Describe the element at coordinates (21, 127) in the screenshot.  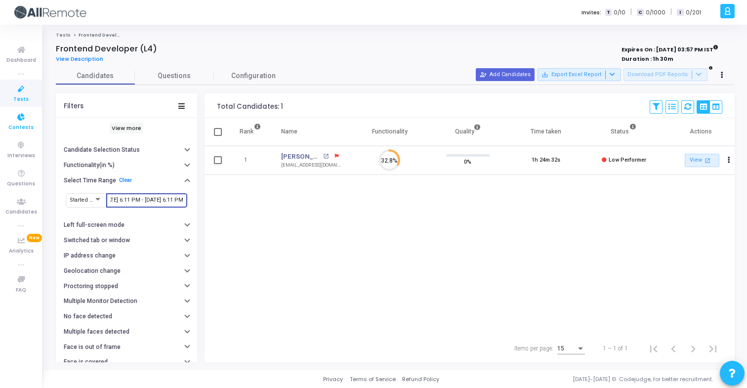
I see `span: Contests` at that location.